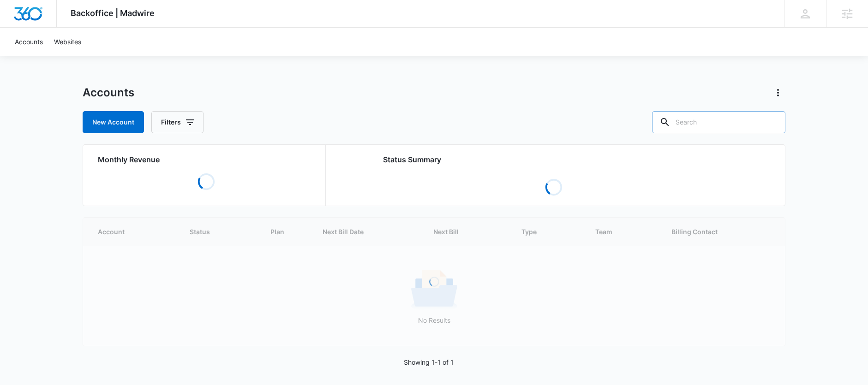 This screenshot has width=868, height=385. I want to click on button: Filters, so click(178, 122).